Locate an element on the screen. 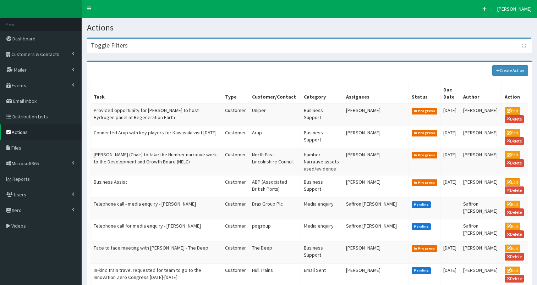 This screenshot has width=537, height=285. h1: Actions is located at coordinates (309, 28).